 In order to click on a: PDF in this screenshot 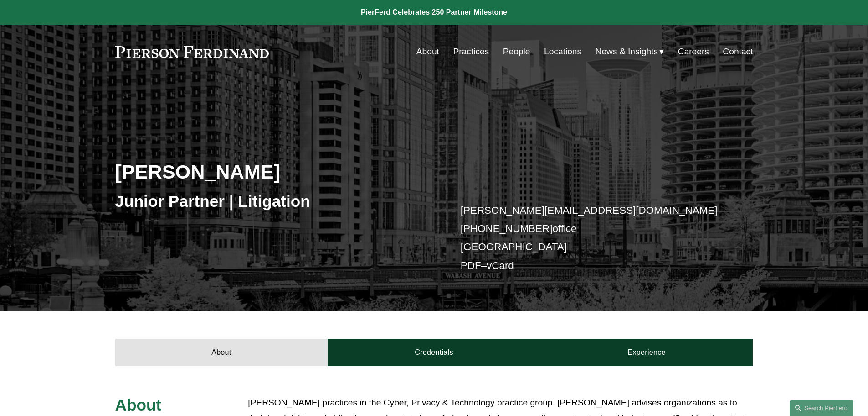, I will do `click(471, 265)`.